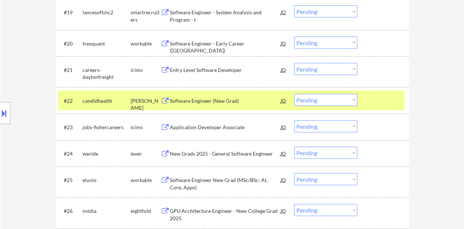 The image size is (464, 229). Describe the element at coordinates (225, 16) in the screenshot. I see `div: Software Engineer - System Analysis and Program - I` at that location.